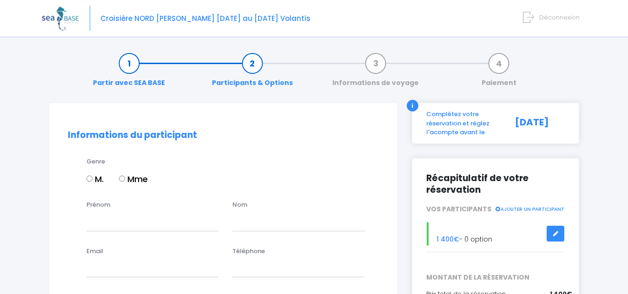 The width and height of the screenshot is (628, 294). Describe the element at coordinates (495, 209) in the screenshot. I see `div: VOS PARTICIPANTS` at that location.